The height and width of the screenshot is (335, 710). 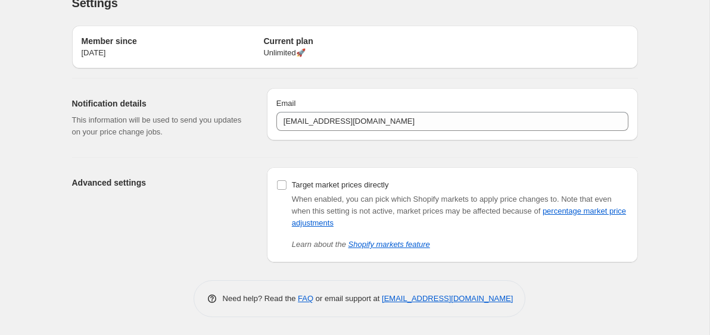 I want to click on p: Unlimited 🚀, so click(x=354, y=53).